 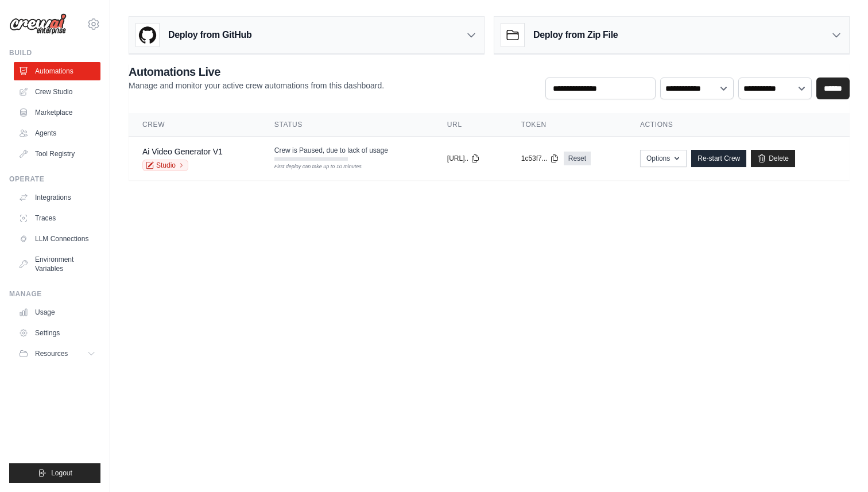 I want to click on th: Actions, so click(x=738, y=124).